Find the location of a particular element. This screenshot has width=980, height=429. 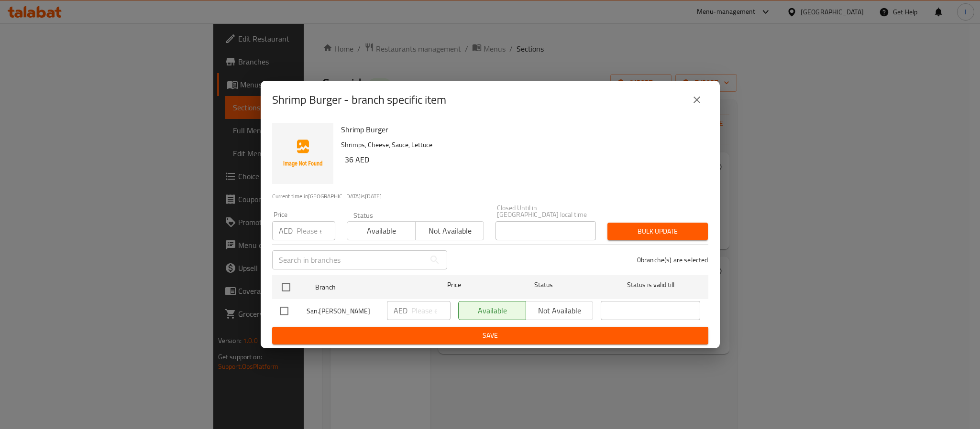

button: Available is located at coordinates (381, 231).